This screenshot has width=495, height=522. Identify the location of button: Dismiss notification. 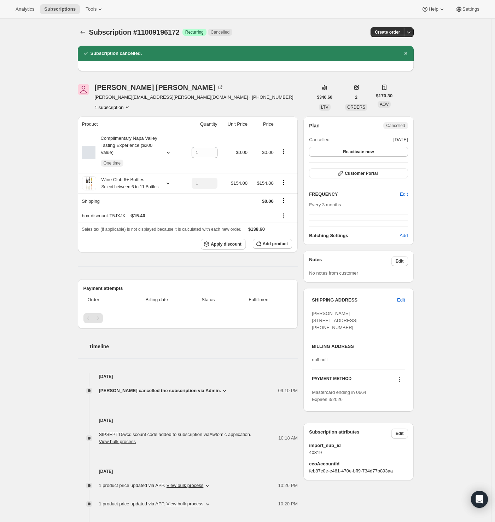
(406, 53).